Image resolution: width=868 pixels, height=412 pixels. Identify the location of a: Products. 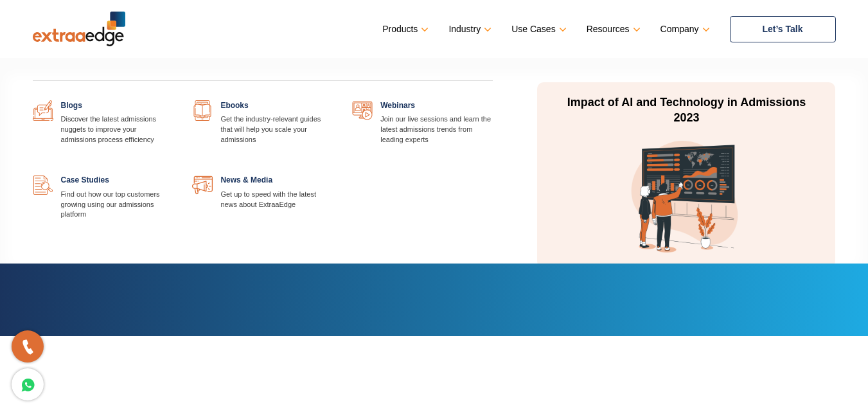
(404, 29).